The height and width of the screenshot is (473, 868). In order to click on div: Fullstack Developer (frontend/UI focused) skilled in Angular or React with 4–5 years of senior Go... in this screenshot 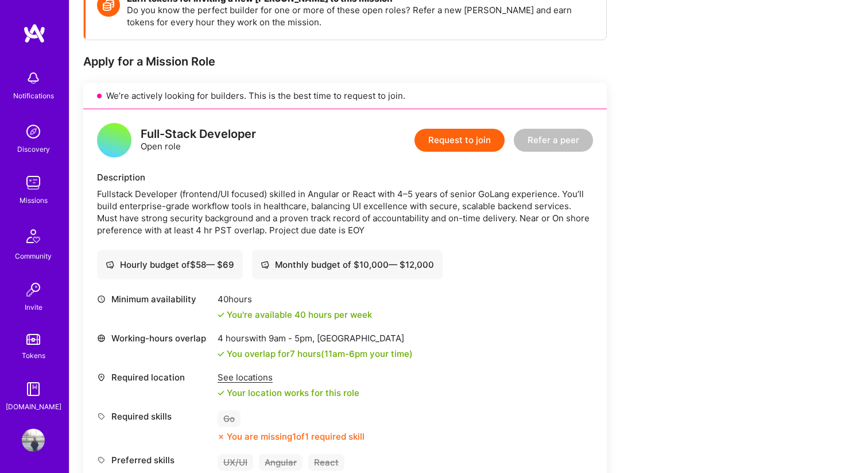, I will do `click(345, 212)`.